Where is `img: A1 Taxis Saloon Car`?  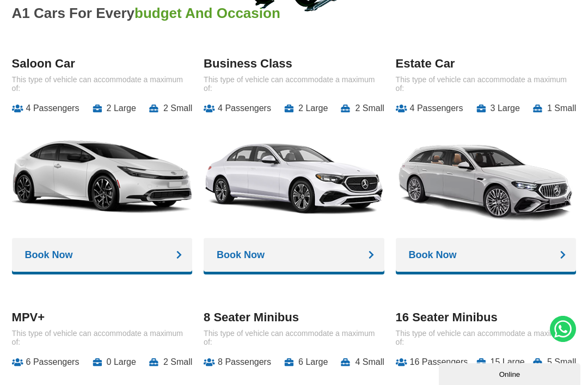 img: A1 Taxis Saloon Car is located at coordinates (102, 175).